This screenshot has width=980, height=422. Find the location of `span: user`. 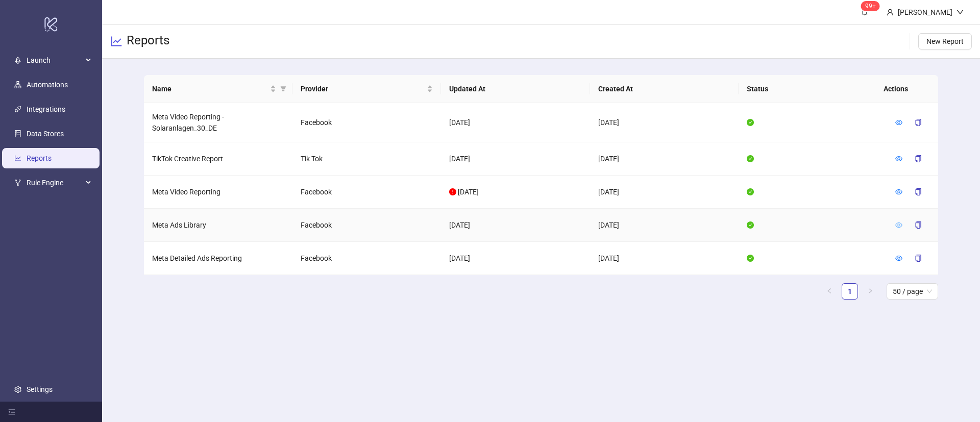

span: user is located at coordinates (890, 12).